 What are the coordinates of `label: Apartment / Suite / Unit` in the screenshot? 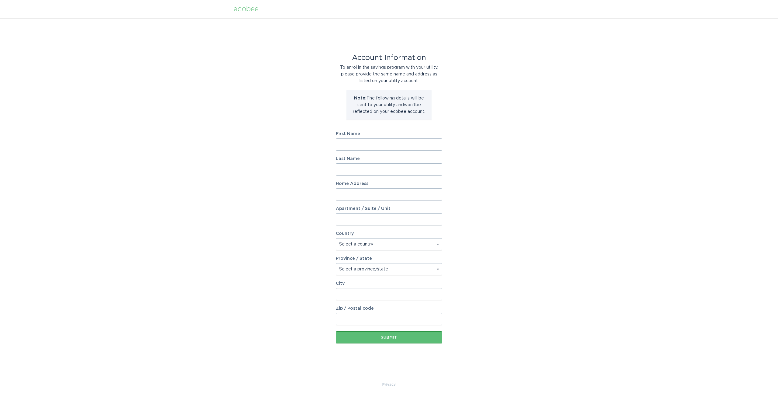 It's located at (389, 209).